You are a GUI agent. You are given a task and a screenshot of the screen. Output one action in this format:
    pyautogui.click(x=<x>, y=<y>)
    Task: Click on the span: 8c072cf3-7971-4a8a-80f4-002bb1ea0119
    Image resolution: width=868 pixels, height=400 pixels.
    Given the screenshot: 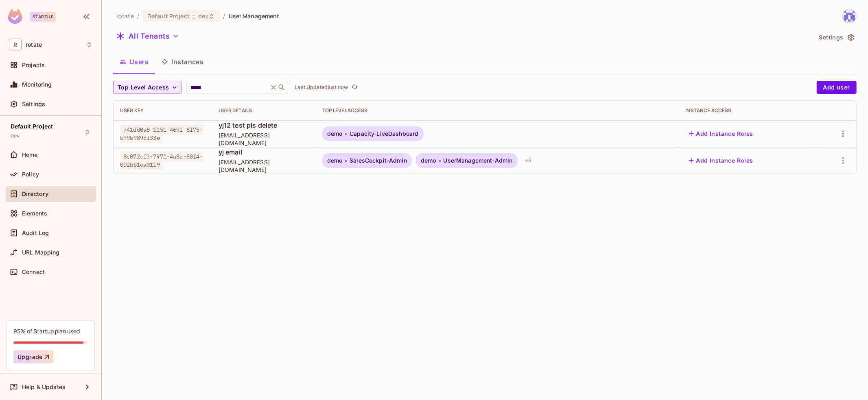 What is the action you would take?
    pyautogui.click(x=161, y=161)
    